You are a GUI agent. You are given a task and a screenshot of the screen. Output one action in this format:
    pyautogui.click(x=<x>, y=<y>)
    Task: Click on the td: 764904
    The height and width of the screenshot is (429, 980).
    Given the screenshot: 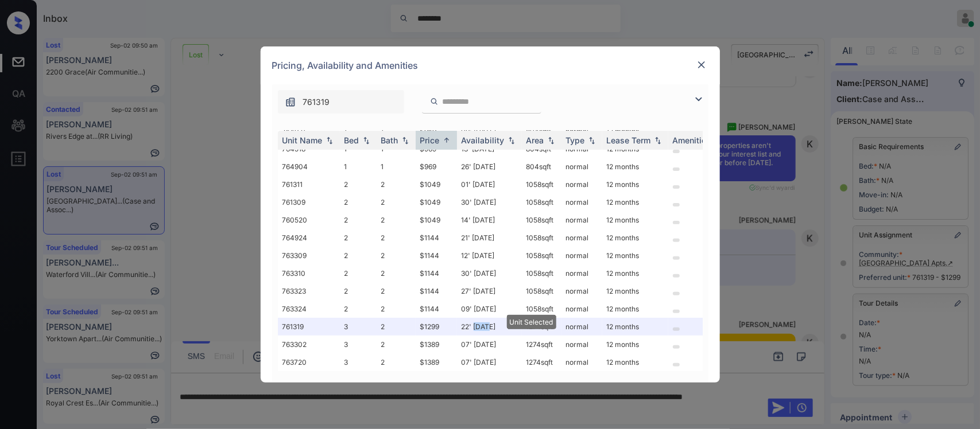 What is the action you would take?
    pyautogui.click(x=309, y=167)
    